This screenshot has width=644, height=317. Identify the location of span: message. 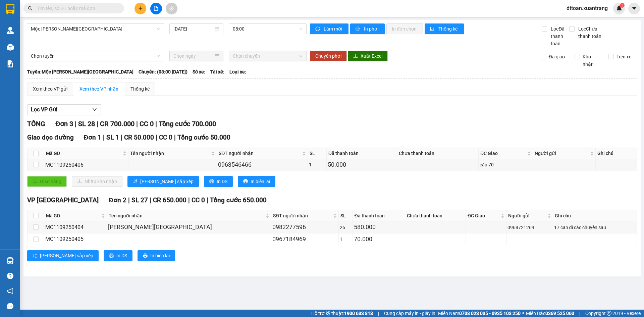
(10, 306).